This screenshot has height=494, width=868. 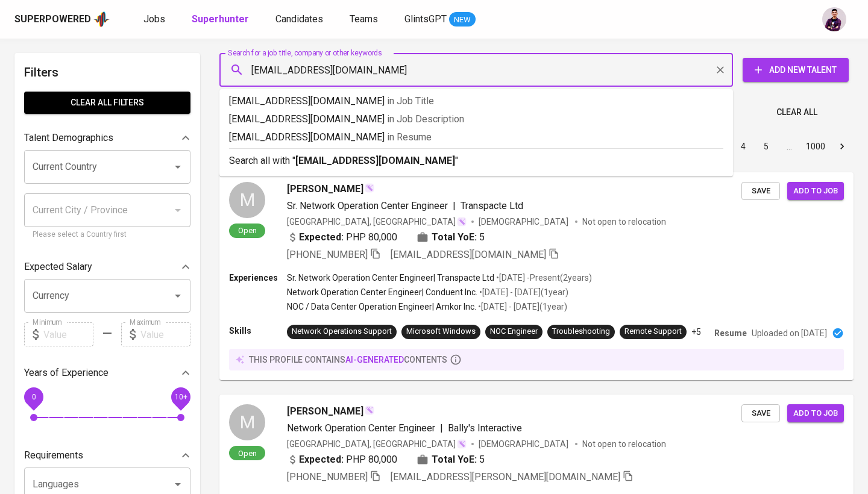 I want to click on img: erwin@glints.com, so click(x=834, y=19).